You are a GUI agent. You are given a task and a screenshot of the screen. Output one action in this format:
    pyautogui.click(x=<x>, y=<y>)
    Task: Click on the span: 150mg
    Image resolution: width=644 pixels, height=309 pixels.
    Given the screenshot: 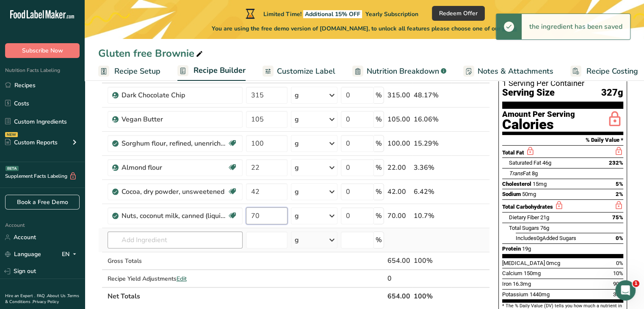 What is the action you would take?
    pyautogui.click(x=532, y=273)
    